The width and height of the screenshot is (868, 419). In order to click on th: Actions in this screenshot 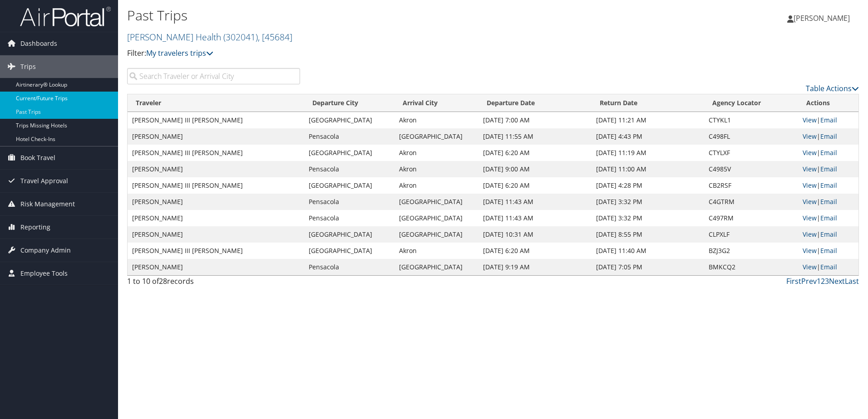, I will do `click(827, 103)`.